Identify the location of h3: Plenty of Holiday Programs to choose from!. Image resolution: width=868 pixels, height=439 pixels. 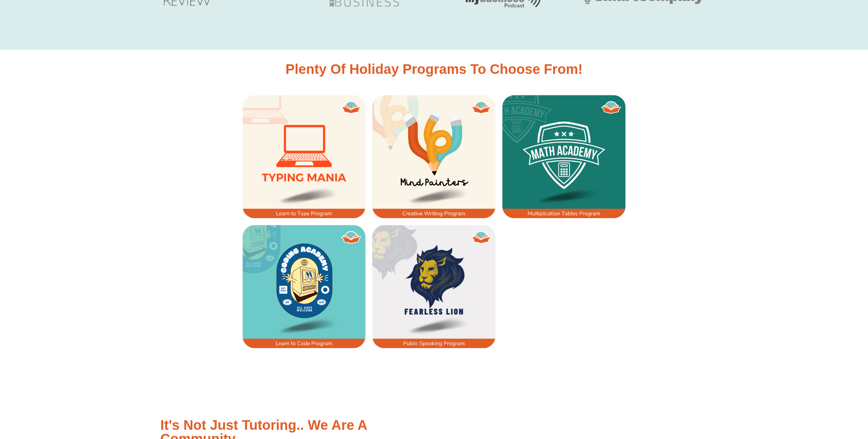
(434, 69).